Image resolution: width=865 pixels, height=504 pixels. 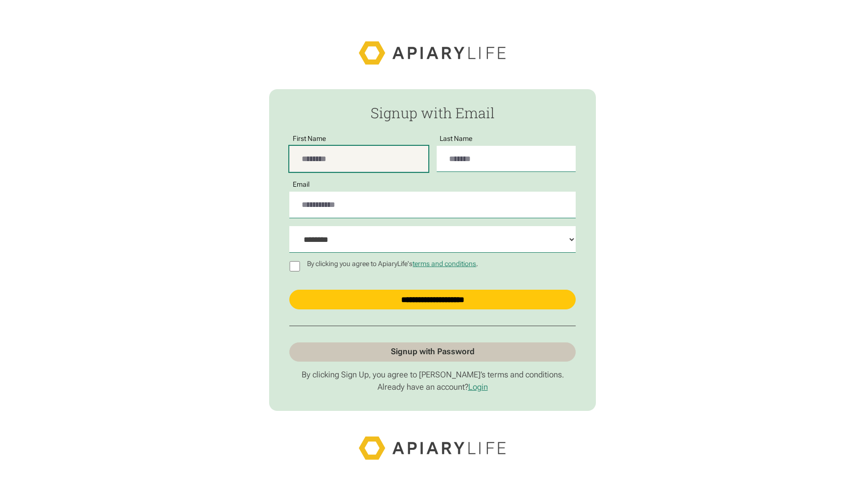 I want to click on keeper-lock: Open Keeper Popup, so click(x=411, y=159).